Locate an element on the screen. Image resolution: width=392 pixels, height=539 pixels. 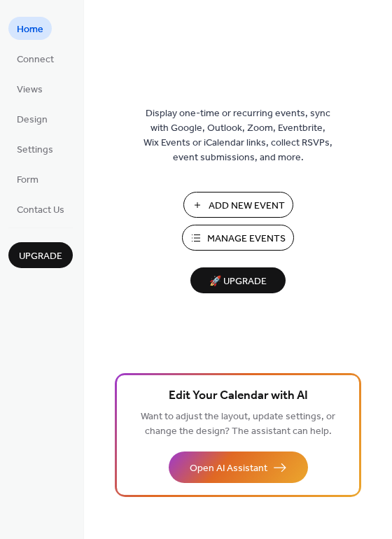
a: Contact Us is located at coordinates (41, 209).